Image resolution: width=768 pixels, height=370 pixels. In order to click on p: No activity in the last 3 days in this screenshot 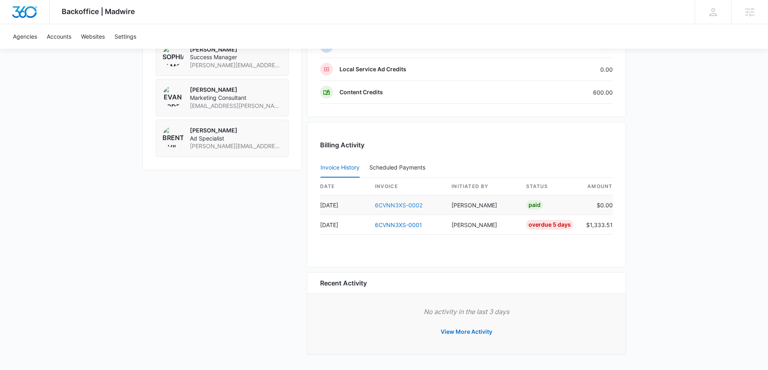, I will do `click(466, 312)`.